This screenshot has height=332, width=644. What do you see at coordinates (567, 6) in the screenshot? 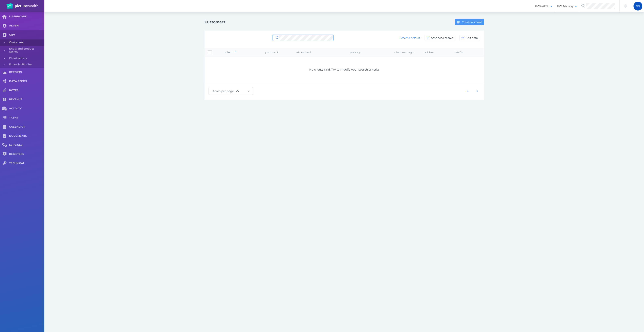
I see `span: PW Advisory` at bounding box center [567, 6].